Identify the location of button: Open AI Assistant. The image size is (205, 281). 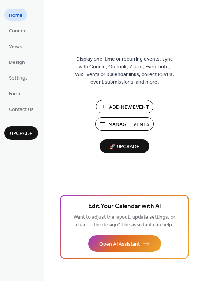
(124, 244).